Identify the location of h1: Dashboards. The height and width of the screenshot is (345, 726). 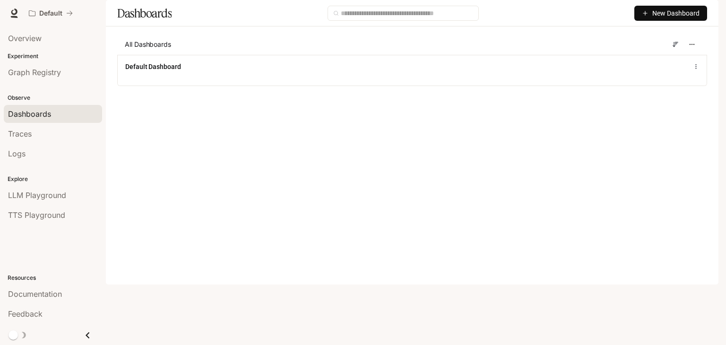
(144, 13).